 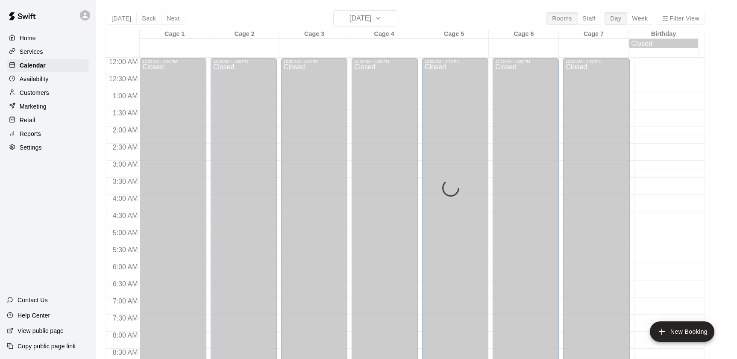 What do you see at coordinates (383, 34) in the screenshot?
I see `div: Cage 4` at bounding box center [383, 34].